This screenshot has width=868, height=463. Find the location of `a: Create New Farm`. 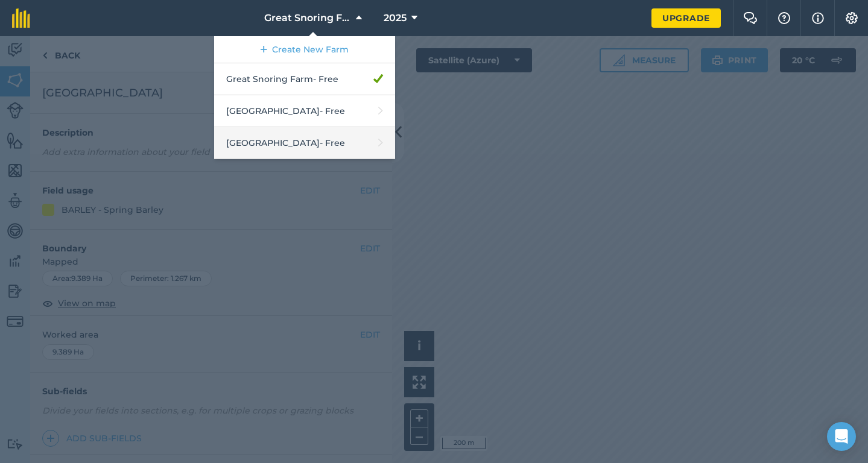

a: Create New Farm is located at coordinates (305, 49).